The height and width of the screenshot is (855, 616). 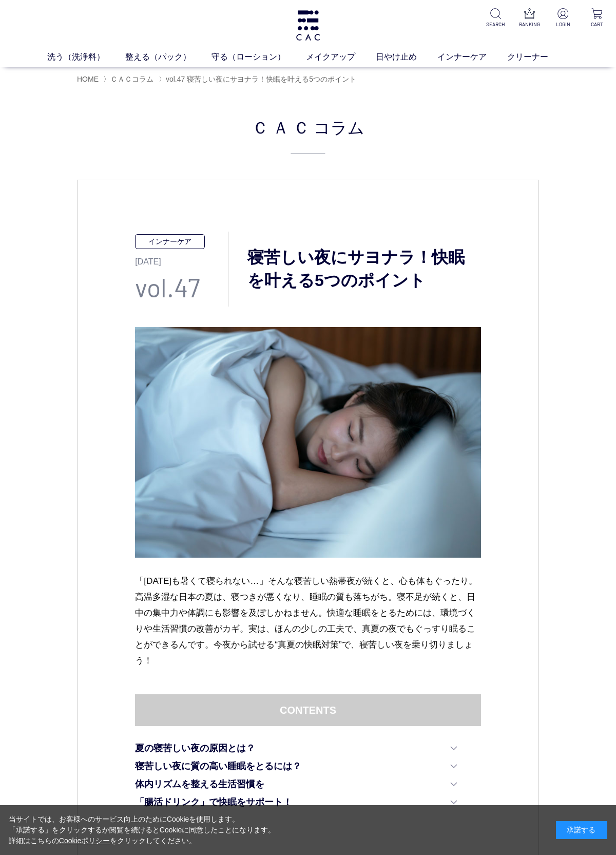 I want to click on a: 「腸活ドリンク」で快眠をサポート！, so click(x=296, y=802).